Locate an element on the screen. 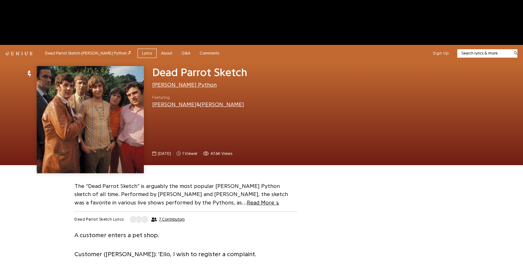  span: Dead Parrot Sketch is located at coordinates (200, 72).